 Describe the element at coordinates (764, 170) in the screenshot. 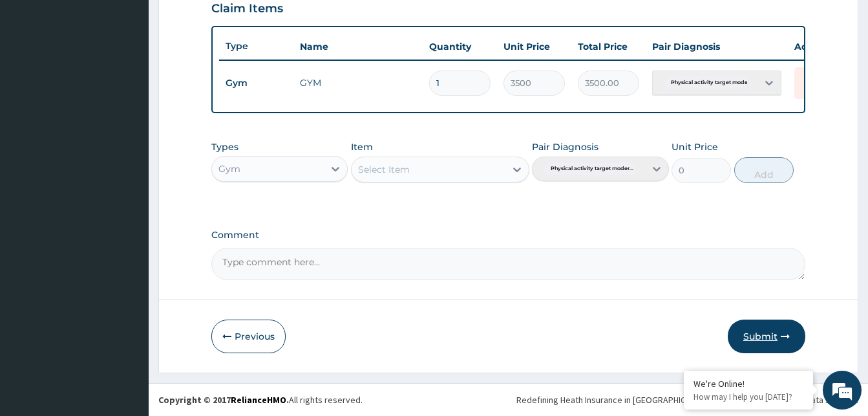

I see `button: Add` at that location.